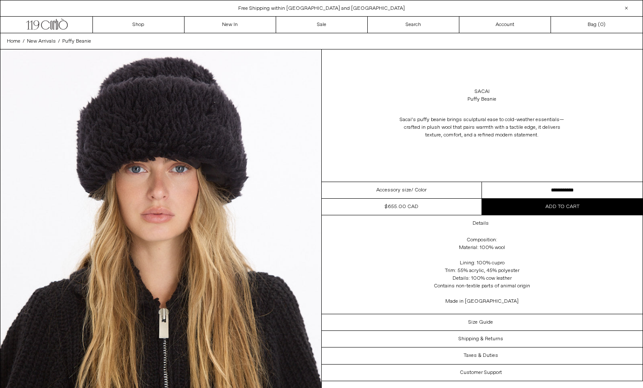  I want to click on a: Search, so click(414, 25).